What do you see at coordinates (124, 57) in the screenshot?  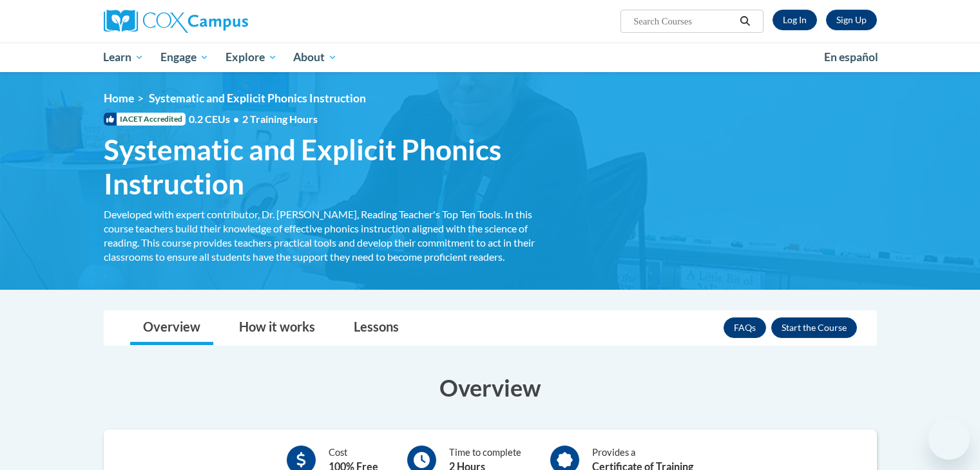 I see `a: Learn` at bounding box center [124, 57].